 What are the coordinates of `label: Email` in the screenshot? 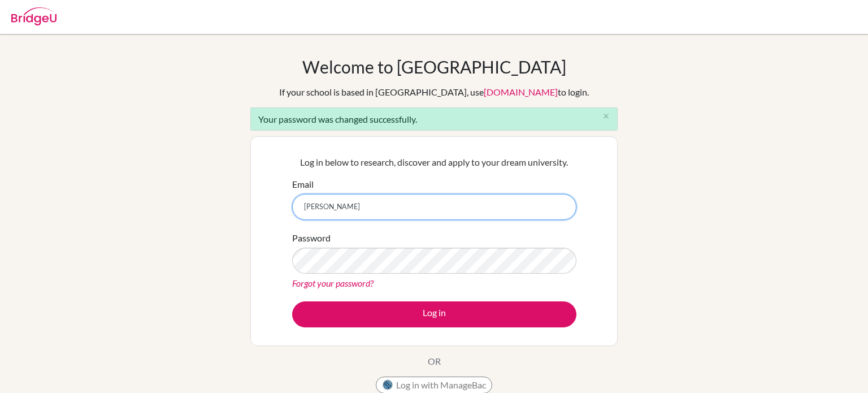 It's located at (303, 184).